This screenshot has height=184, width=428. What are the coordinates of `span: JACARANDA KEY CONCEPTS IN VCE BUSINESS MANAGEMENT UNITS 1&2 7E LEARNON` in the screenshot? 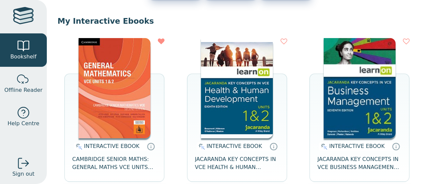 It's located at (359, 163).